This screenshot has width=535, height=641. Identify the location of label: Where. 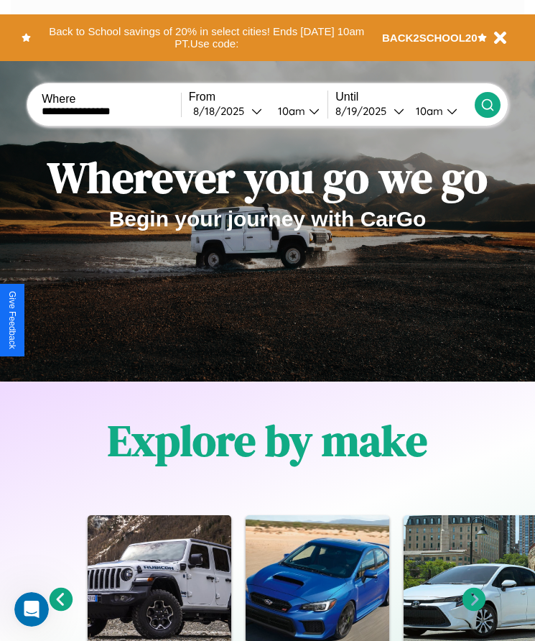
(111, 99).